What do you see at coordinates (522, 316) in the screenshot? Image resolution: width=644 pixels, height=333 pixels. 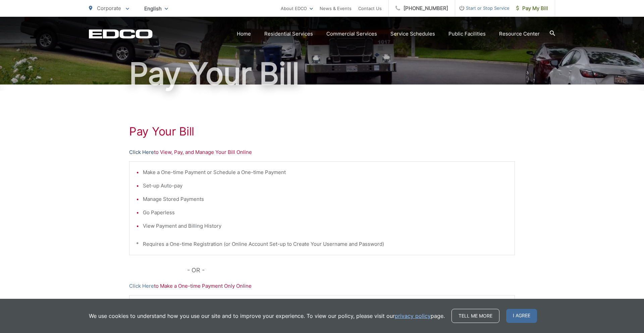 I see `span: I agree` at bounding box center [522, 316].